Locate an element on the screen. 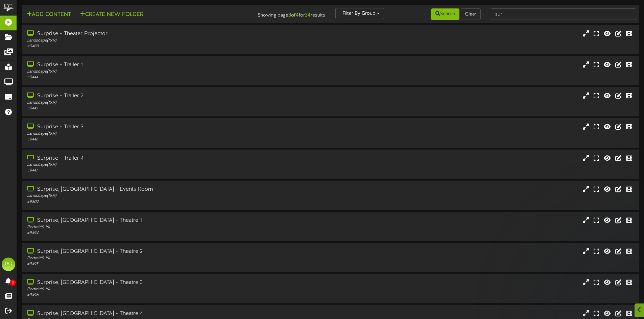 Image resolution: width=644 pixels, height=319 pixels. button: Add Content is located at coordinates (49, 14).